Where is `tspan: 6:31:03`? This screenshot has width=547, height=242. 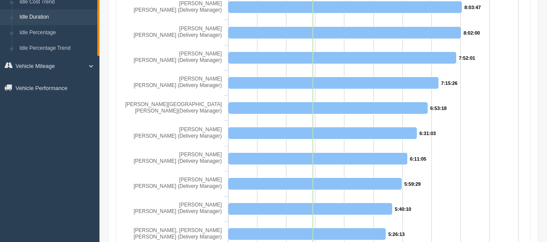
tspan: 6:31:03 is located at coordinates (427, 133).